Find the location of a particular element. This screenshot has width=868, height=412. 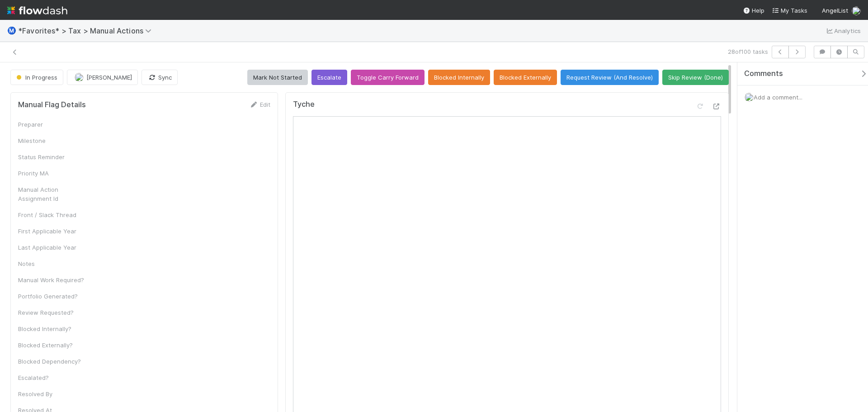

a: Analytics is located at coordinates (842, 30).